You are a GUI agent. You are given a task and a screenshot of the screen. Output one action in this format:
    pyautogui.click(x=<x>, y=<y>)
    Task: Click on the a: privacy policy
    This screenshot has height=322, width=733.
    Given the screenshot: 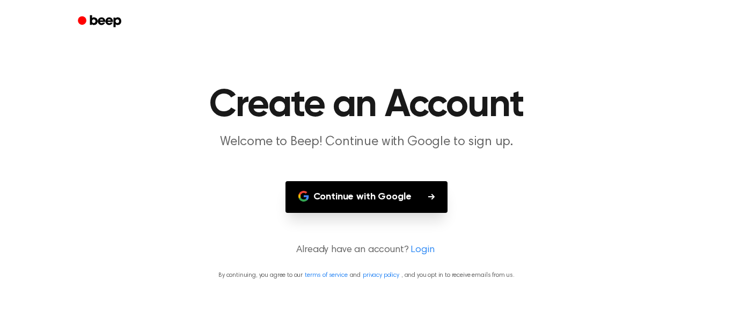 What is the action you would take?
    pyautogui.click(x=381, y=275)
    